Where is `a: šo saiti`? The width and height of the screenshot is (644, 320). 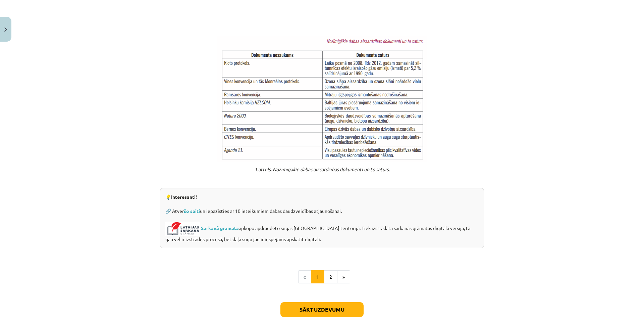 a: šo saiti is located at coordinates (192, 211).